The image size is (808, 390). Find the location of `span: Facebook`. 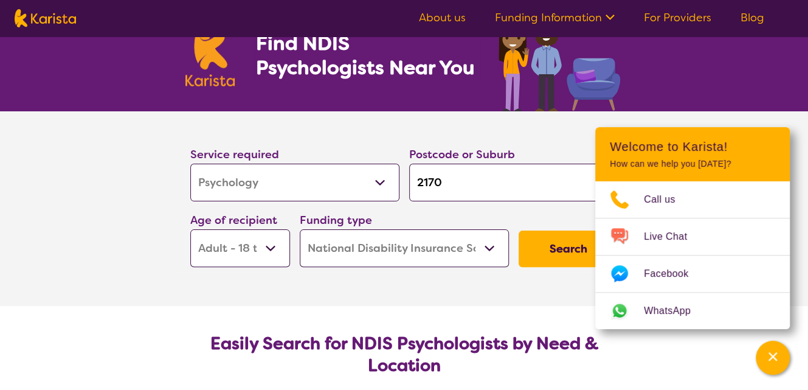

span: Facebook is located at coordinates (673, 274).